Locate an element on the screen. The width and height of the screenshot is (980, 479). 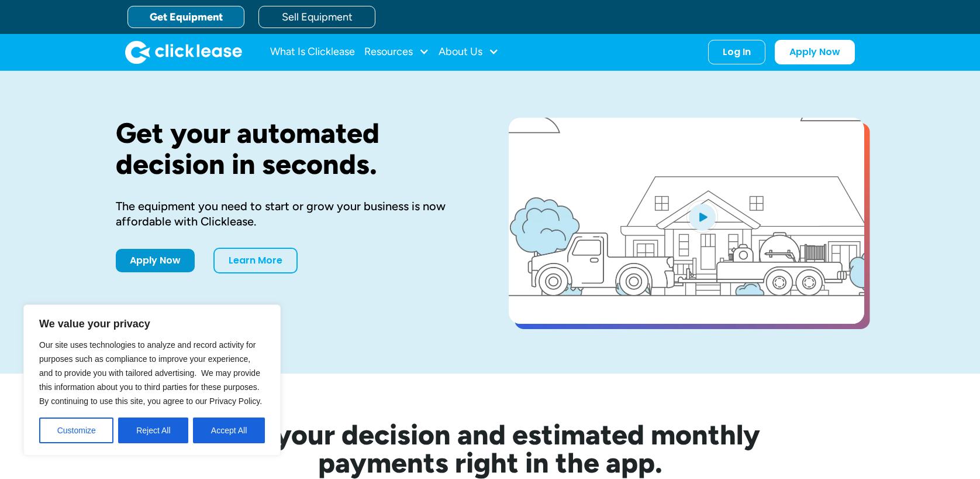
img: Blue play button logo on a light blue circular background is located at coordinates (702, 216).